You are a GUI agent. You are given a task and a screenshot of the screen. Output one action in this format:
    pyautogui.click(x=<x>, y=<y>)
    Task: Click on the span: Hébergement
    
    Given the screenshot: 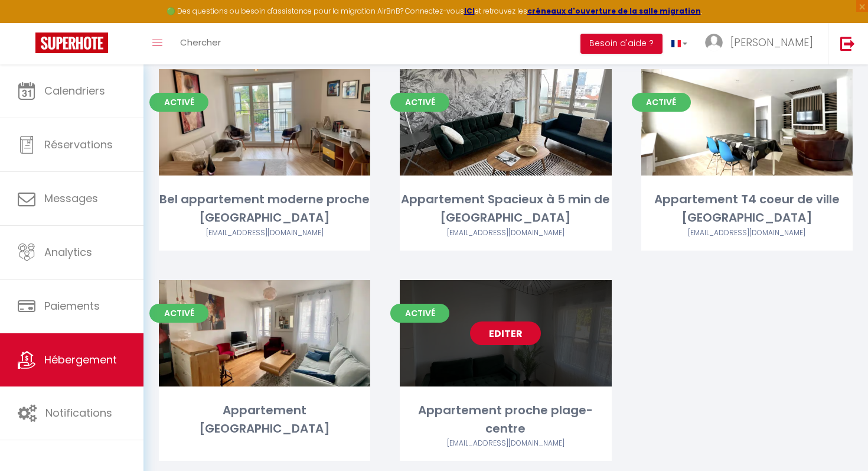 What is the action you would take?
    pyautogui.click(x=81, y=359)
    